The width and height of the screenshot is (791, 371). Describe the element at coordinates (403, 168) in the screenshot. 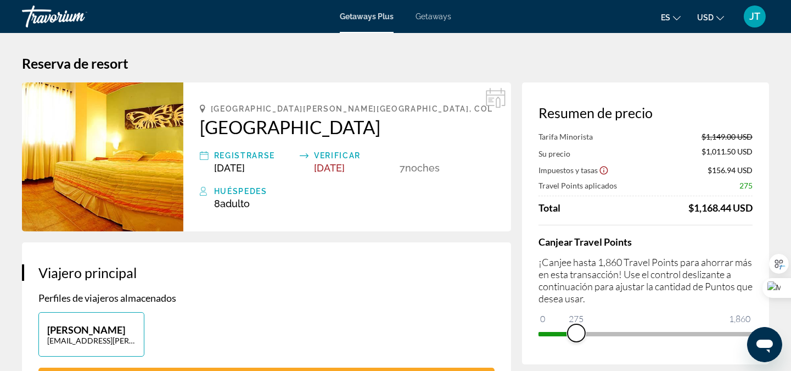

I see `span: 7` at that location.